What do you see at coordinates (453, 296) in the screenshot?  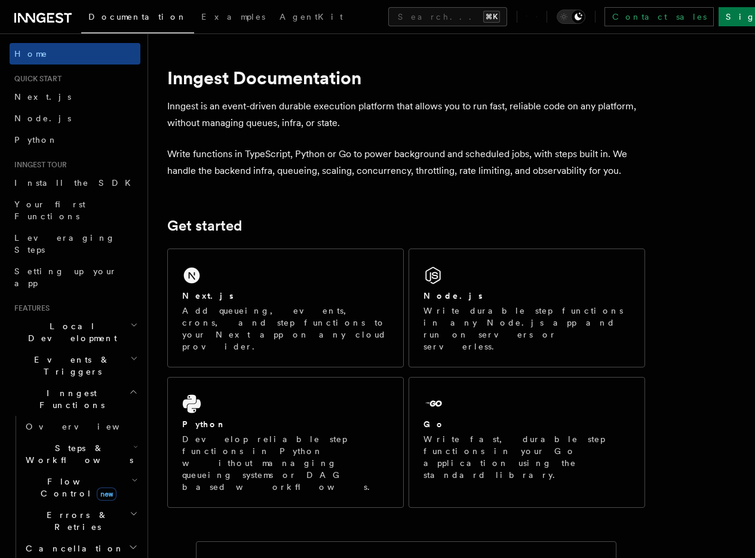 I see `h2: Node.js` at bounding box center [453, 296].